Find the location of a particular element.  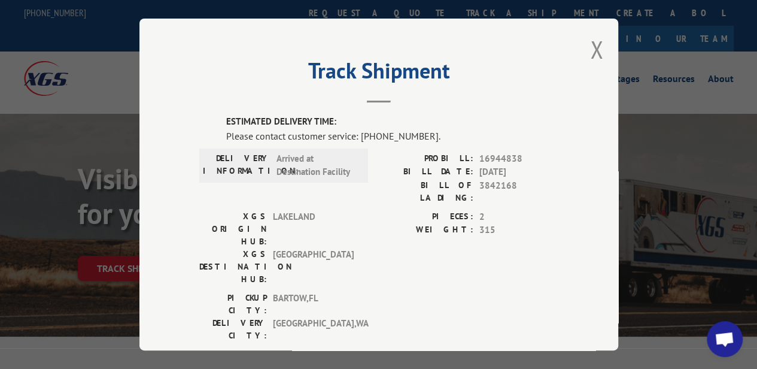

span: Arrived at Destination Facility is located at coordinates (317, 165).